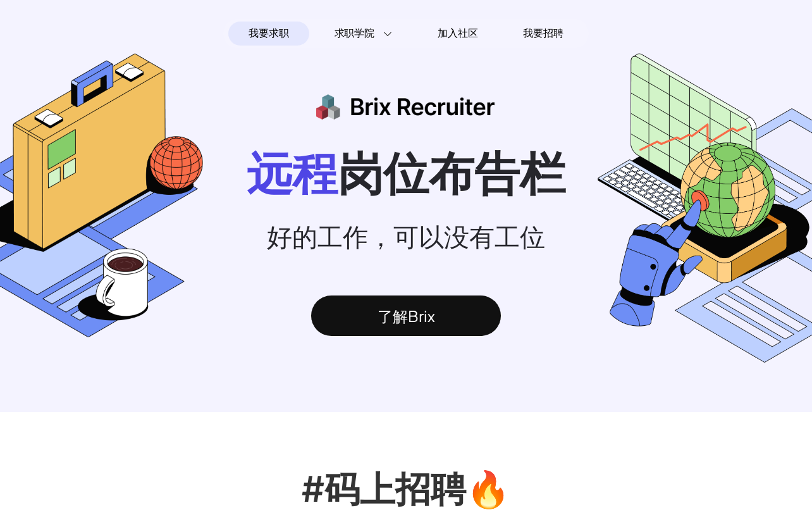 This screenshot has height=510, width=812. Describe the element at coordinates (268, 33) in the screenshot. I see `span: 我要求职` at that location.